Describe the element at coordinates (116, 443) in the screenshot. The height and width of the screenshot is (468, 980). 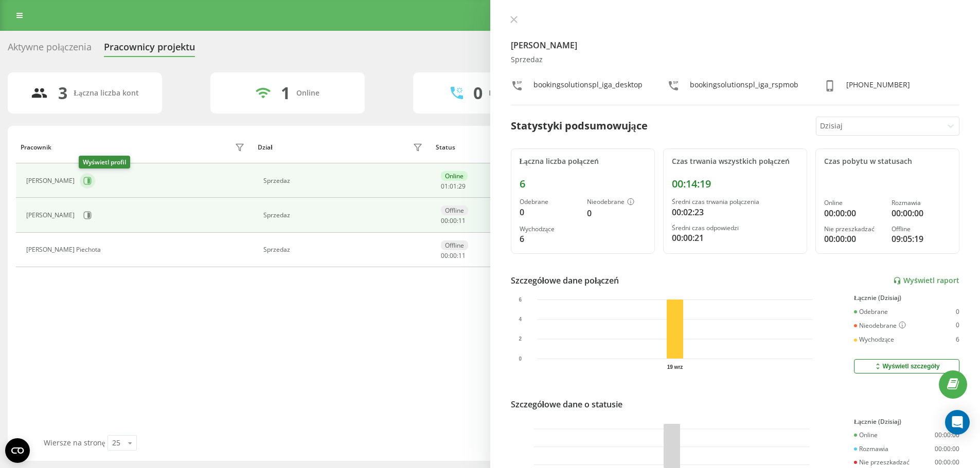
I see `div: 25` at that location.